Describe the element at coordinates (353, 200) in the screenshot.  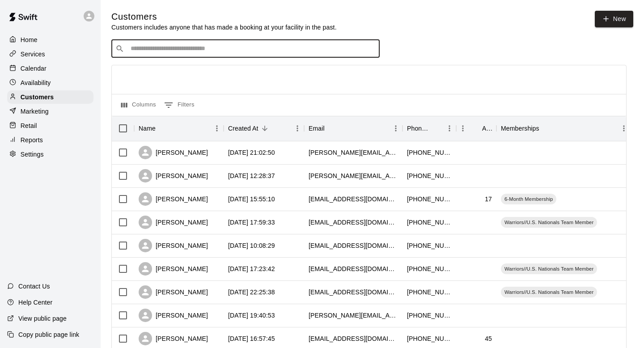
I see `div: terillbean@yahoo.com` at that location.